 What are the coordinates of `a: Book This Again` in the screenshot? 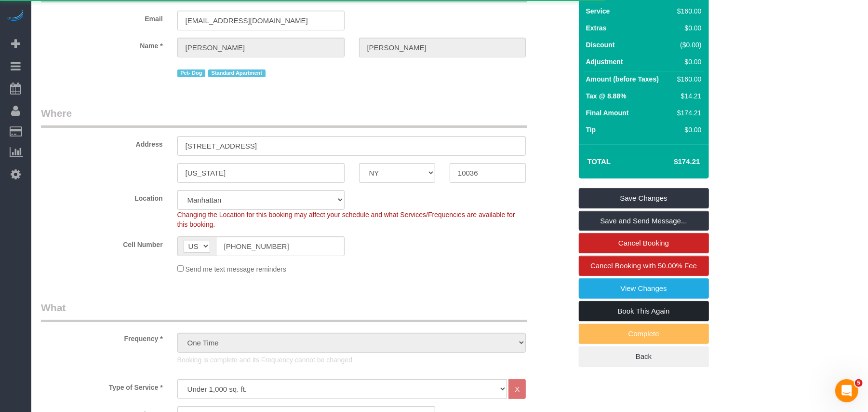 It's located at (644, 311).